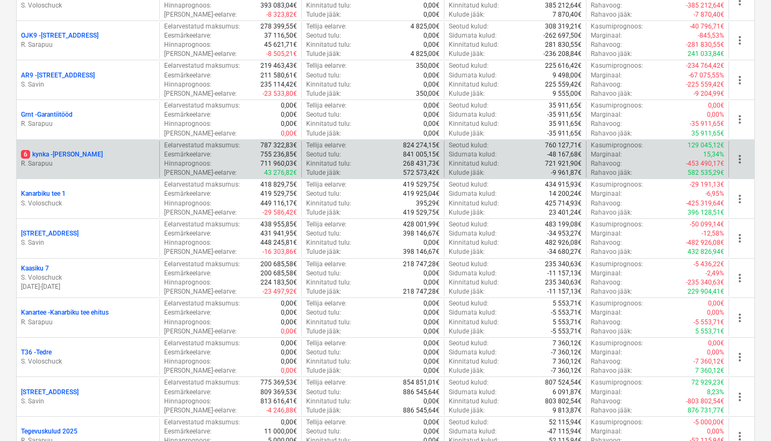  What do you see at coordinates (706, 75) in the screenshot?
I see `p: -67 075,55%` at bounding box center [706, 75].